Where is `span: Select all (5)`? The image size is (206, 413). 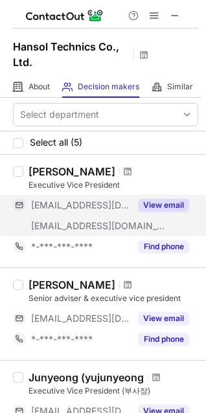
span: Select all (5) is located at coordinates (56, 142).